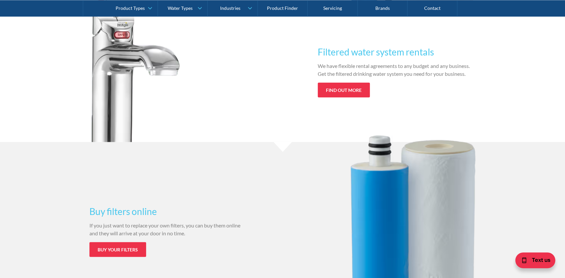 This screenshot has width=565, height=278. What do you see at coordinates (397, 70) in the screenshot?
I see `p: We have flexible rental agreements to any budget and any business. Get the filtered drinking wate...` at bounding box center [397, 70].